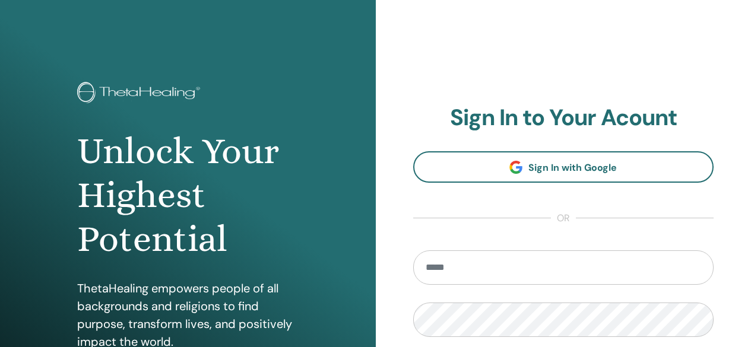 This screenshot has height=347, width=751. Describe the element at coordinates (564, 167) in the screenshot. I see `a: Sign In with Google` at that location.